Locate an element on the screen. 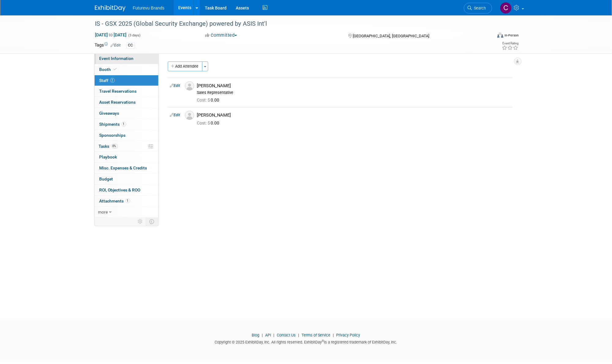 The height and width of the screenshot is (364, 612). span: ROI, Objectives & ROO is located at coordinates (120, 190).